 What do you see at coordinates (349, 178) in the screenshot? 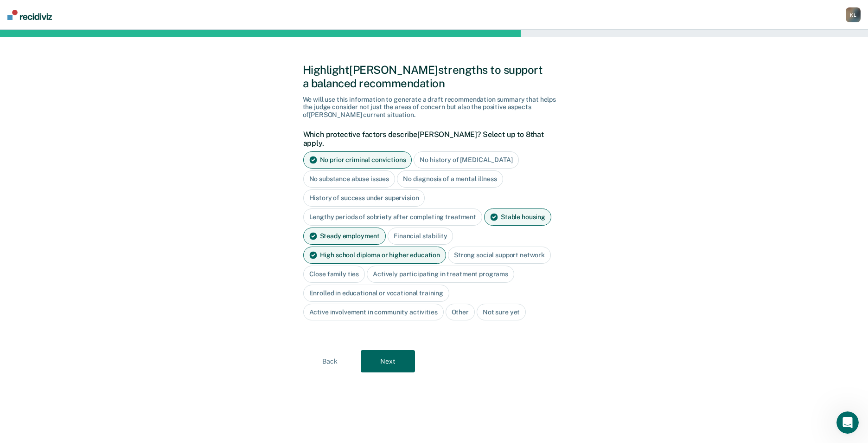
I see `div: No substance abuse issues` at bounding box center [349, 178].